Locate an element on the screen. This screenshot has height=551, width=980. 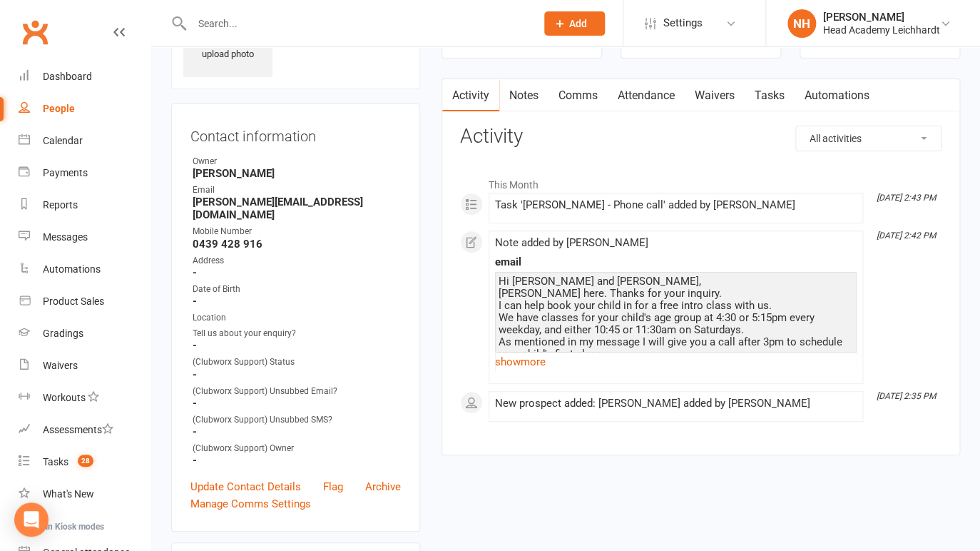
span: Add is located at coordinates (578, 23).